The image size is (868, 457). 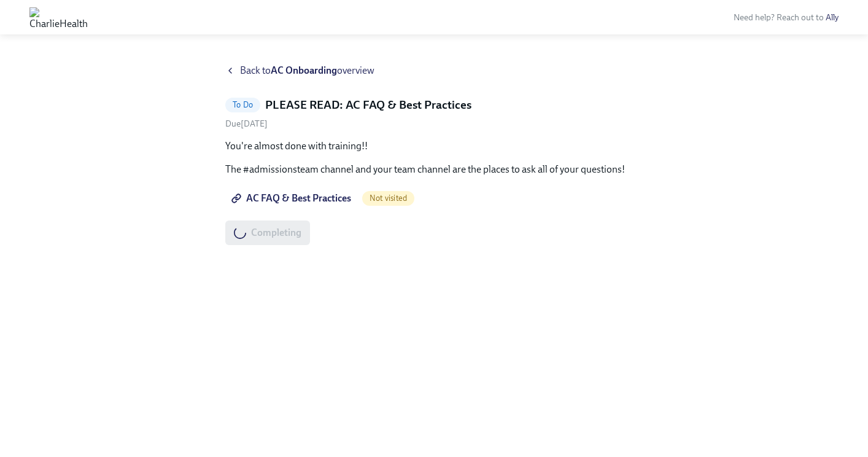 I want to click on span: Not visited, so click(x=388, y=198).